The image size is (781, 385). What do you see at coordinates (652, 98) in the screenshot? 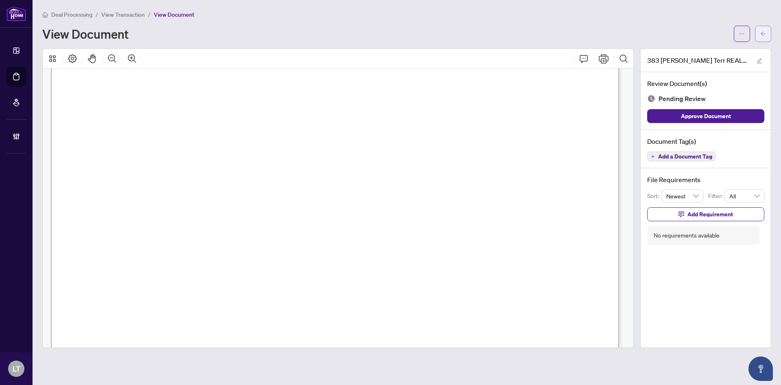
I see `img: Document Status` at bounding box center [652, 98].